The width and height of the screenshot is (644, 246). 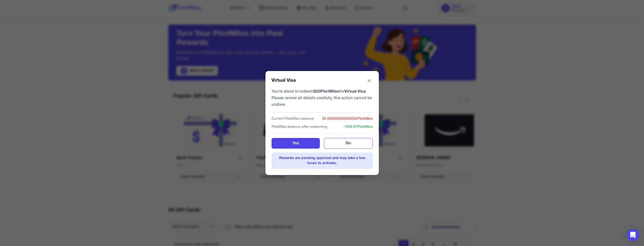 What do you see at coordinates (300, 127) in the screenshot?
I see `span: PilotMiles balance after redeeming` at bounding box center [300, 127].